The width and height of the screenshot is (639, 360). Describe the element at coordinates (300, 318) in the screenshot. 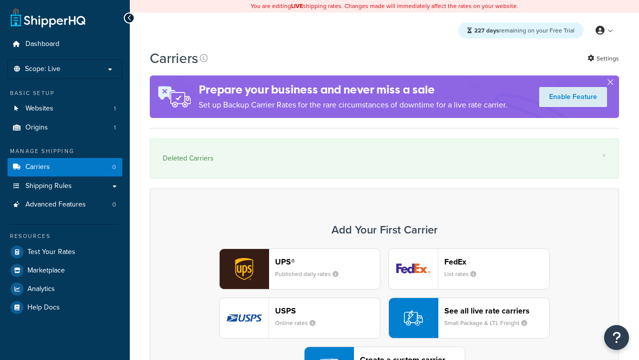

I see `button: usps logoUSPSOnline rates` at that location.